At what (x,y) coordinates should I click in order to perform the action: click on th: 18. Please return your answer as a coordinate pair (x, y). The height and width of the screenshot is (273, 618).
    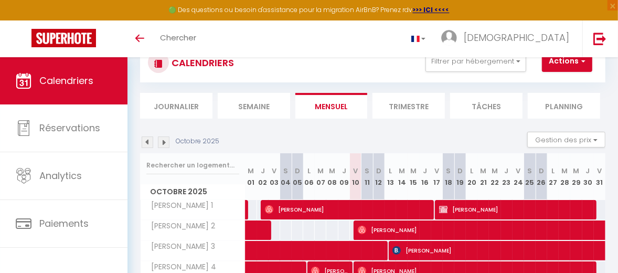
    Looking at the image, I should click on (449, 176).